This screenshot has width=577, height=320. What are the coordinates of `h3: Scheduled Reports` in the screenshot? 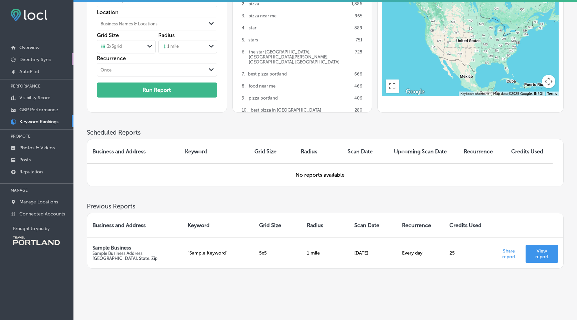 It's located at (325, 132).